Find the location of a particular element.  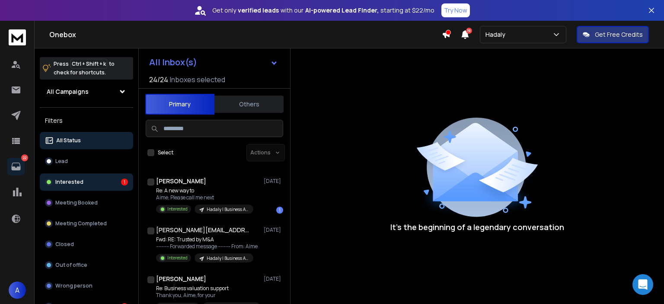

p: Closed is located at coordinates (64, 244).